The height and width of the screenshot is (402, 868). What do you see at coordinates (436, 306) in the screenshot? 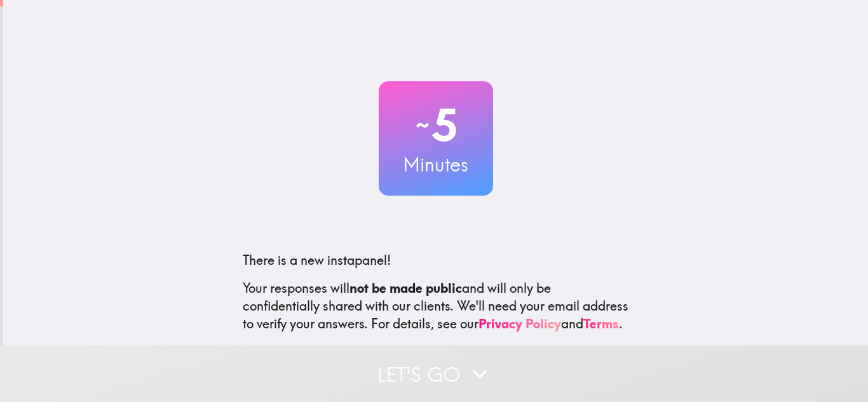
I see `p: Your responses will and will only be confidentially shared with our clients. We'll need your emai...` at bounding box center [436, 306].